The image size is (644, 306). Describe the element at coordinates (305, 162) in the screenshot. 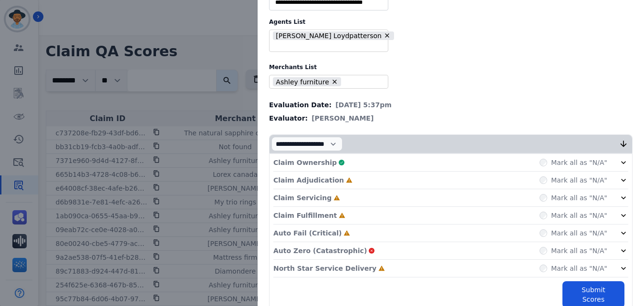

I see `p: Claim Ownership` at that location.